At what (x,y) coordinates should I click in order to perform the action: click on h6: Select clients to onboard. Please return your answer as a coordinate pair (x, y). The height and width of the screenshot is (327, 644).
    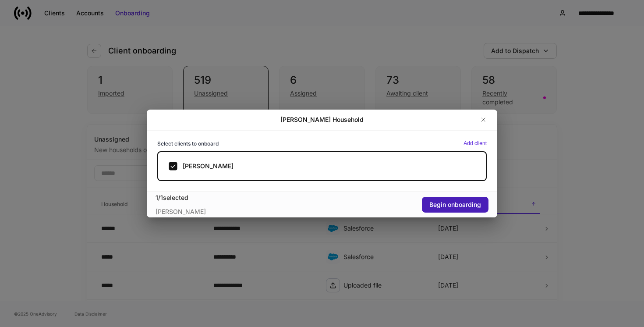
    Looking at the image, I should click on (188, 143).